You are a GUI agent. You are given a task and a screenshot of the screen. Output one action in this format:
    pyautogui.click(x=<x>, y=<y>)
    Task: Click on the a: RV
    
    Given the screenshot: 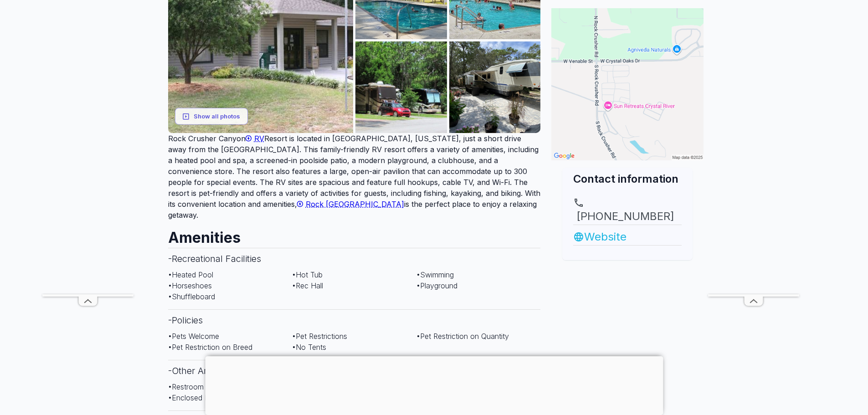 What is the action you would take?
    pyautogui.click(x=255, y=139)
    